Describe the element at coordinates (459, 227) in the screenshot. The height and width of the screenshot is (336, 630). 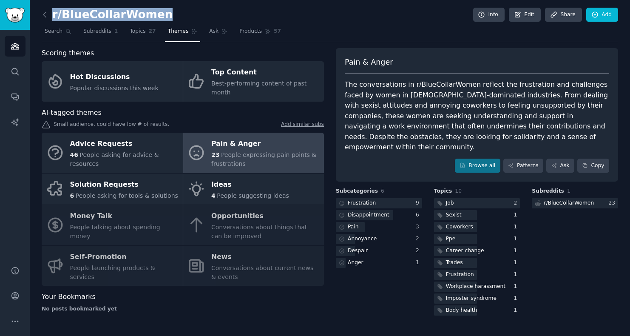
I see `div: Coworkers` at that location.